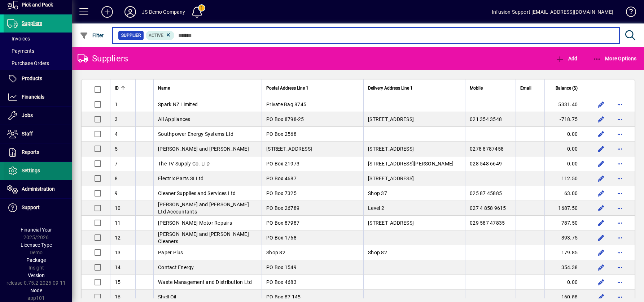 Image resolution: width=644 pixels, height=302 pixels. Describe the element at coordinates (285, 119) in the screenshot. I see `span: PO Box 8798-25` at that location.